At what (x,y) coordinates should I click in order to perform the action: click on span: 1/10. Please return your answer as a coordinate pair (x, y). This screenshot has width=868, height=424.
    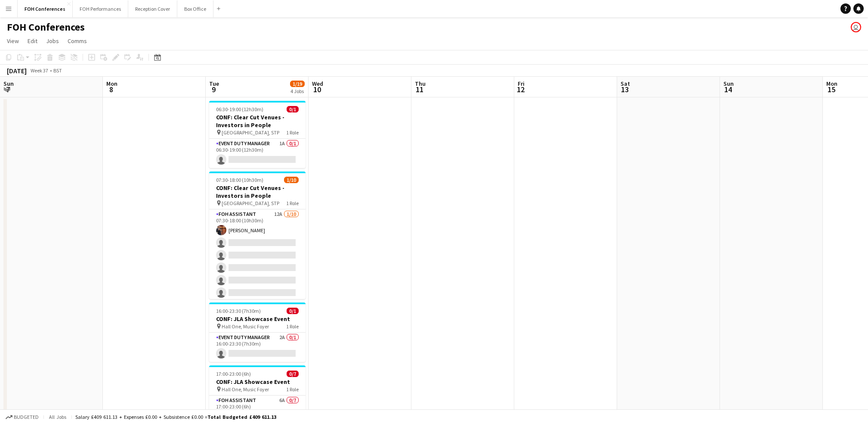
    Looking at the image, I should click on (291, 180).